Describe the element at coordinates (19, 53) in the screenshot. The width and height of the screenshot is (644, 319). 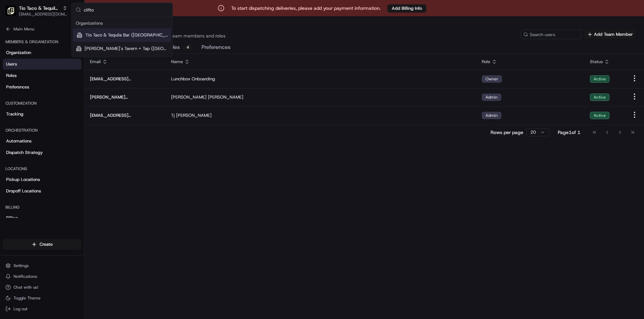
I see `span: Organization` at that location.